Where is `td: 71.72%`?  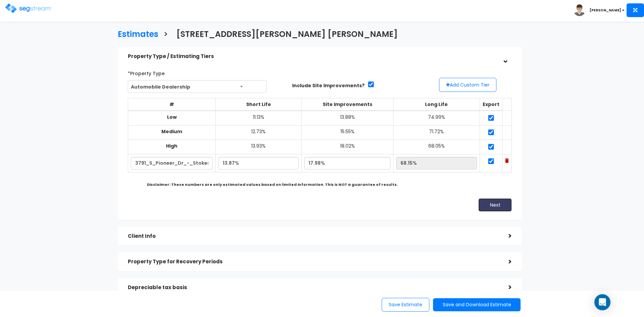 td: 71.72% is located at coordinates (437, 132).